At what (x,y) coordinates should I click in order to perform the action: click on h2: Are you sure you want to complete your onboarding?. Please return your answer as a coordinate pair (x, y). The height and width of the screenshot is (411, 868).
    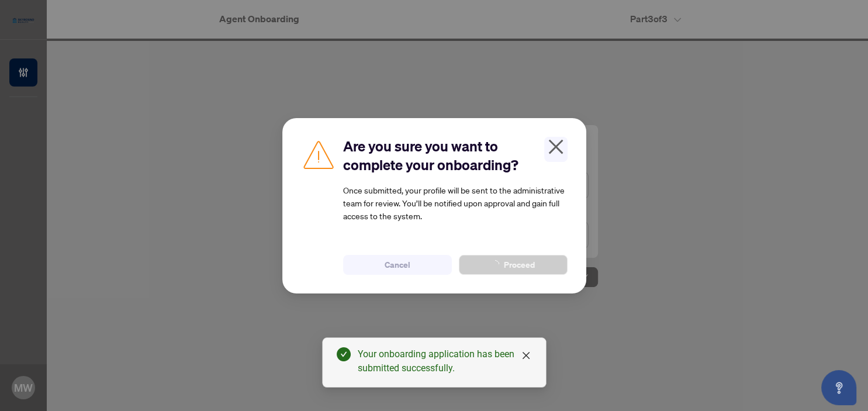
    Looking at the image, I should click on (455, 156).